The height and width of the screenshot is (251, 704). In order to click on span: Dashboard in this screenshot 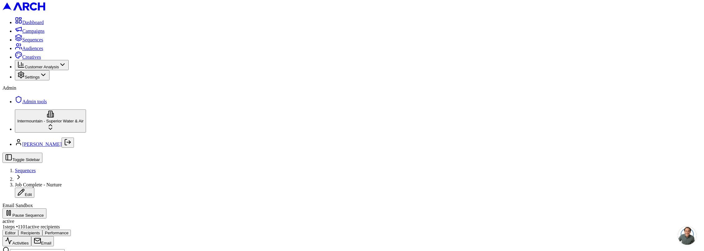, I will do `click(33, 22)`.